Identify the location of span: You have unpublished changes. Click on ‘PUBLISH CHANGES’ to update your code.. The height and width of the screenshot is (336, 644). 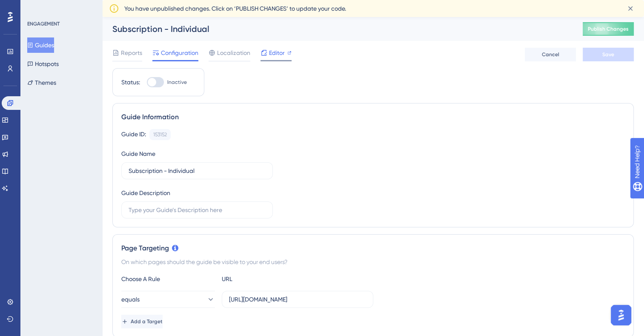
(235, 9).